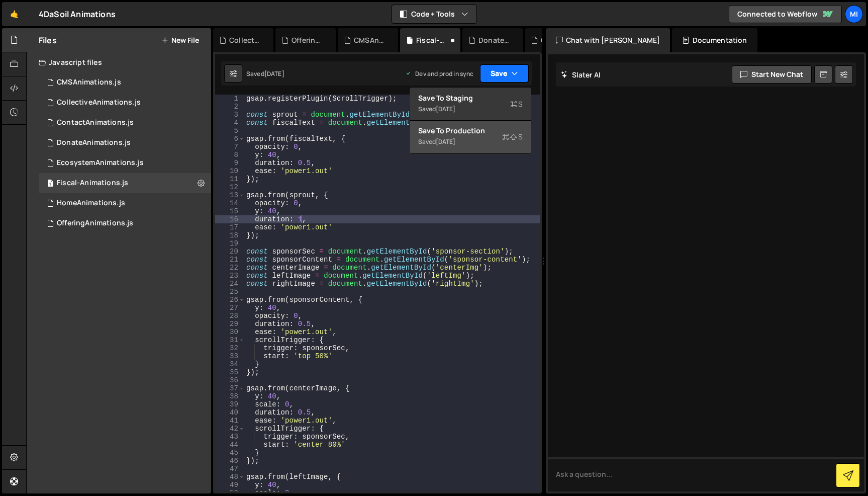 The image size is (868, 496). What do you see at coordinates (230, 292) in the screenshot?
I see `div: 25` at bounding box center [230, 292].